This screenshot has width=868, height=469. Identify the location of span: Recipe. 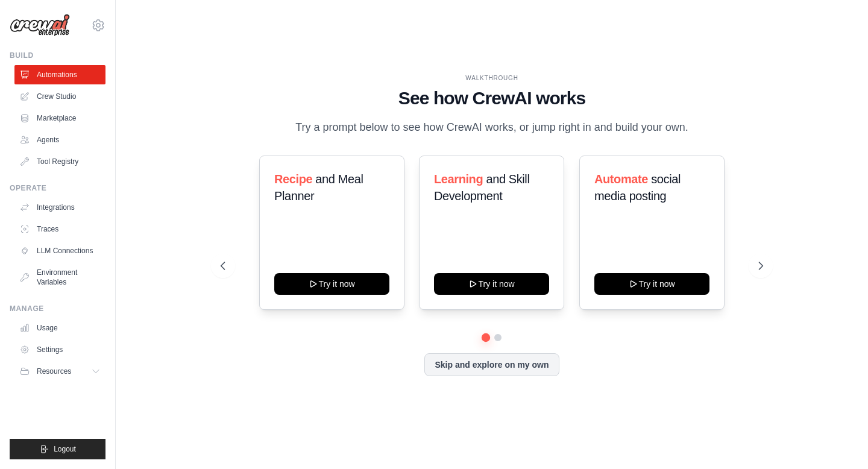
(293, 179).